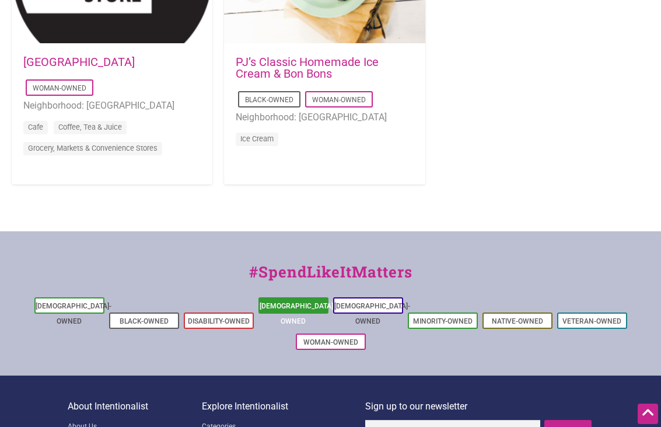  What do you see at coordinates (479, 406) in the screenshot?
I see `p: Sign up to our newsletter` at bounding box center [479, 406].